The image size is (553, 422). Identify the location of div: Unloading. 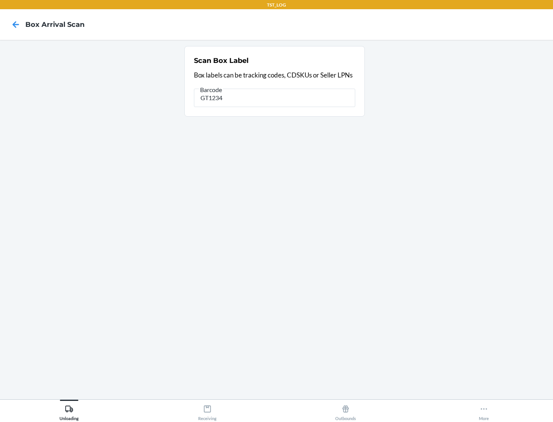
(69, 411).